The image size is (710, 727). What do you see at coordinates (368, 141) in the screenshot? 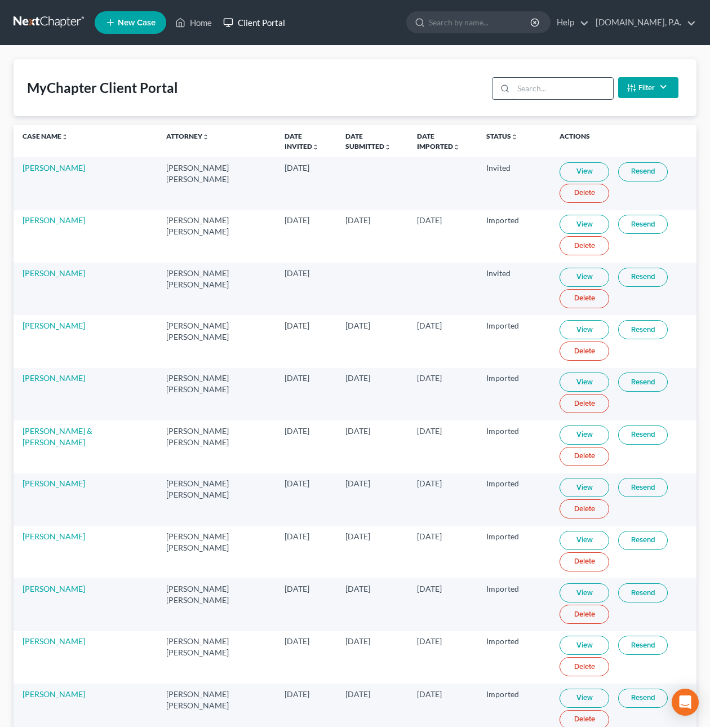
I see `a: Date Submittedunfold_more` at bounding box center [368, 141].